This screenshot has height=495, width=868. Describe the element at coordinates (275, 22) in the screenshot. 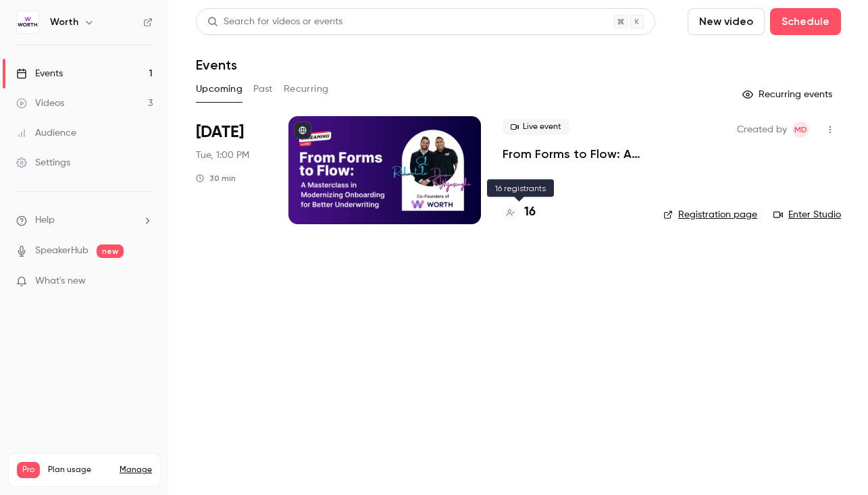

I see `div: Search for videos or events` at that location.